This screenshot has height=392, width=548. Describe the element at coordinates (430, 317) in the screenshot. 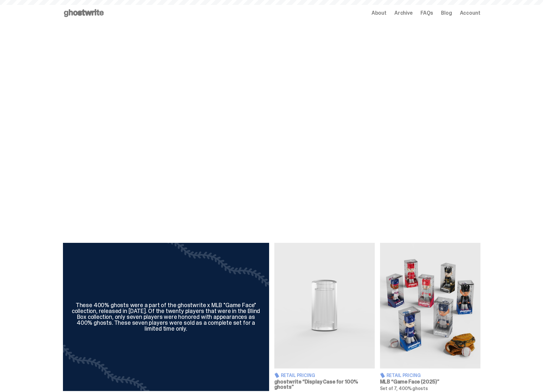

I see `a: Game Face (2025) Retail Pricing` at that location.